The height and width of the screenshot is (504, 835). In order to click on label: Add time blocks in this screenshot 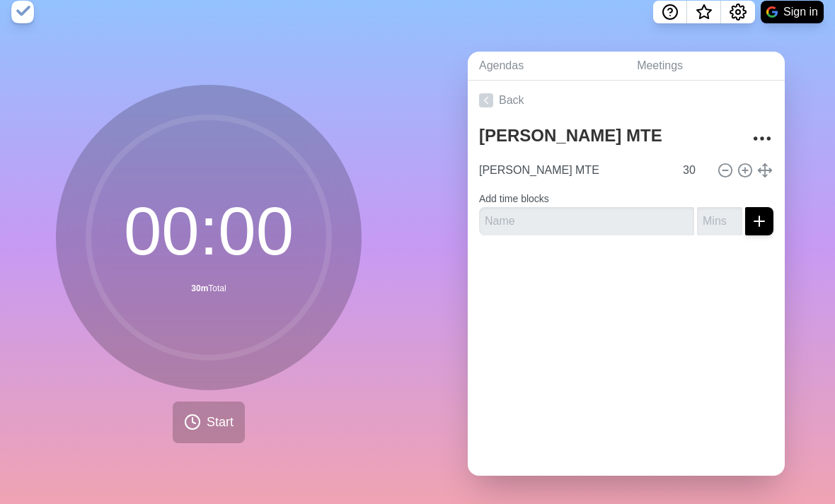, I will do `click(514, 199)`.